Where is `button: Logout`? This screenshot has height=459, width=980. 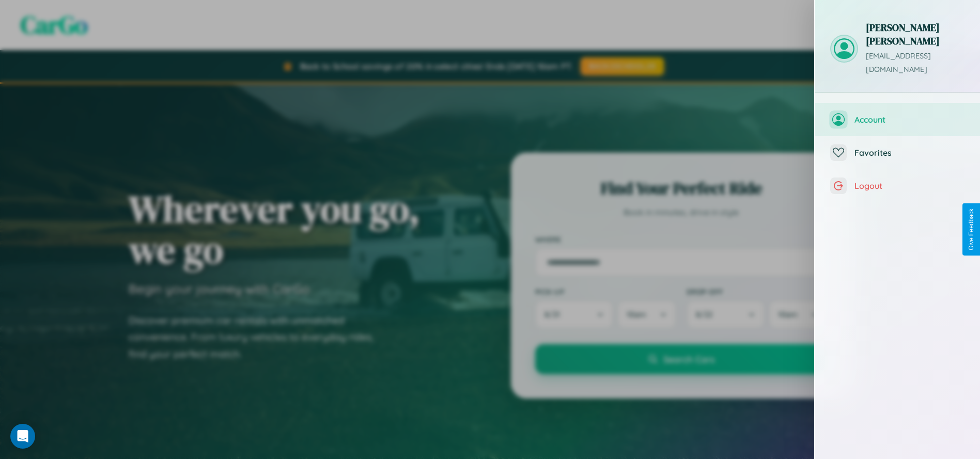 button: Logout is located at coordinates (898, 185).